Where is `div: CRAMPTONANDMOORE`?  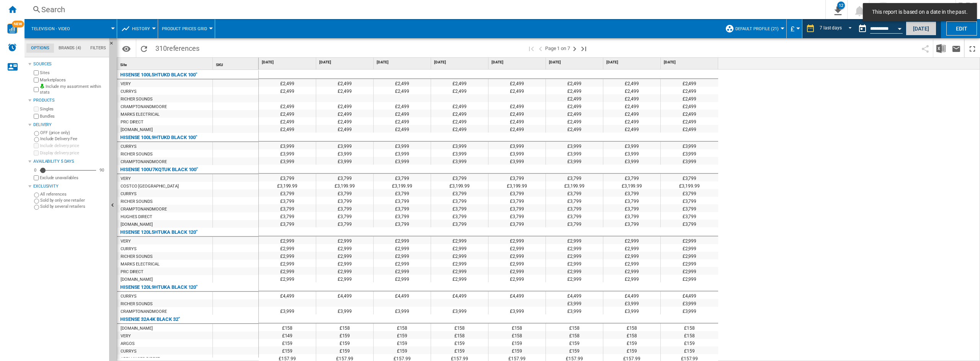 div: CRAMPTONANDMOORE is located at coordinates (143, 107).